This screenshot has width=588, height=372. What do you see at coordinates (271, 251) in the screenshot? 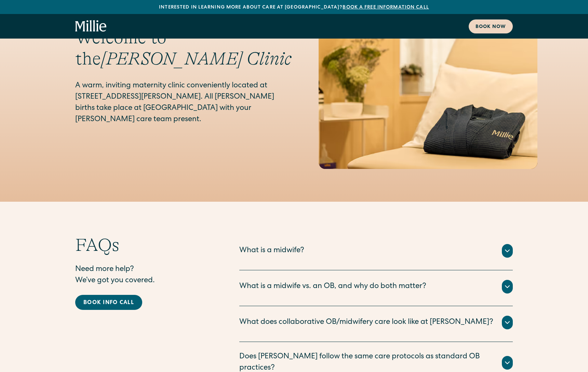
I see `div: What is a midwife?` at bounding box center [271, 251].